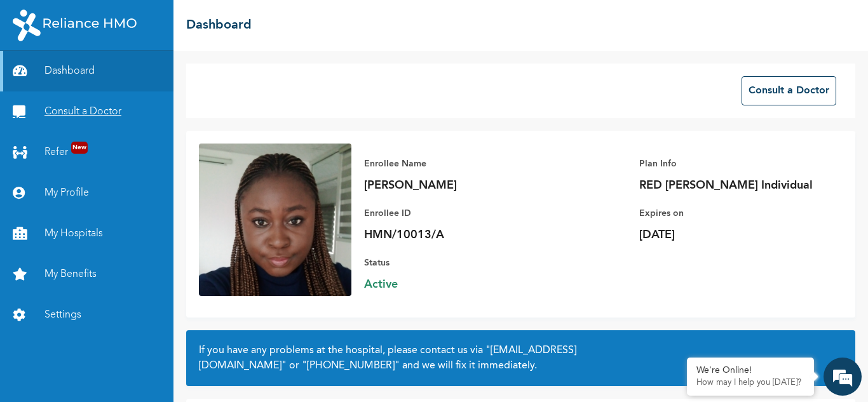 The height and width of the screenshot is (402, 868). I want to click on p: HMN/10013/A, so click(453, 234).